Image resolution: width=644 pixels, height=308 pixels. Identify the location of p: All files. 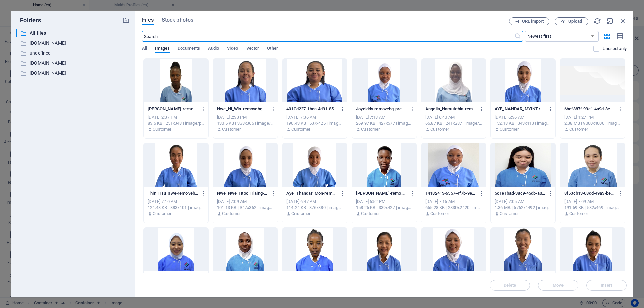
(73, 33).